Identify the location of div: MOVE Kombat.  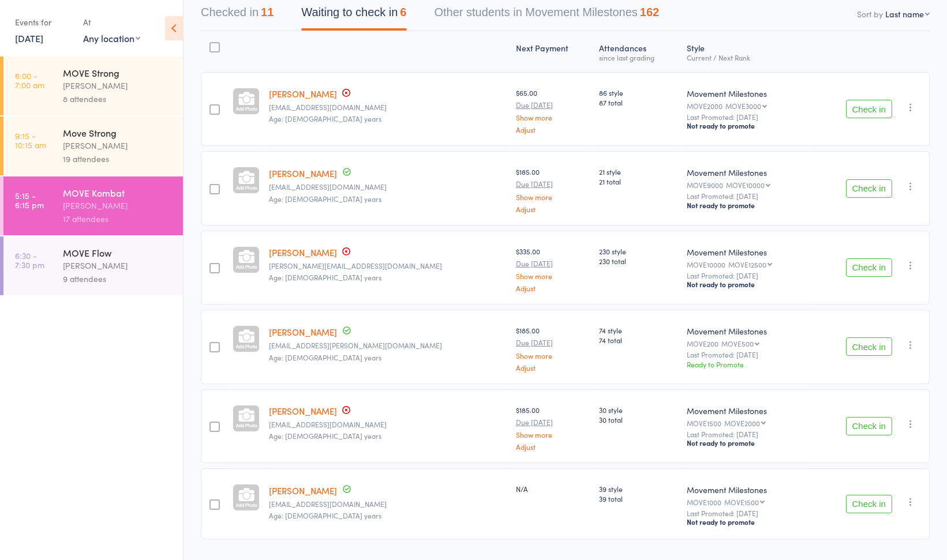
(117, 192).